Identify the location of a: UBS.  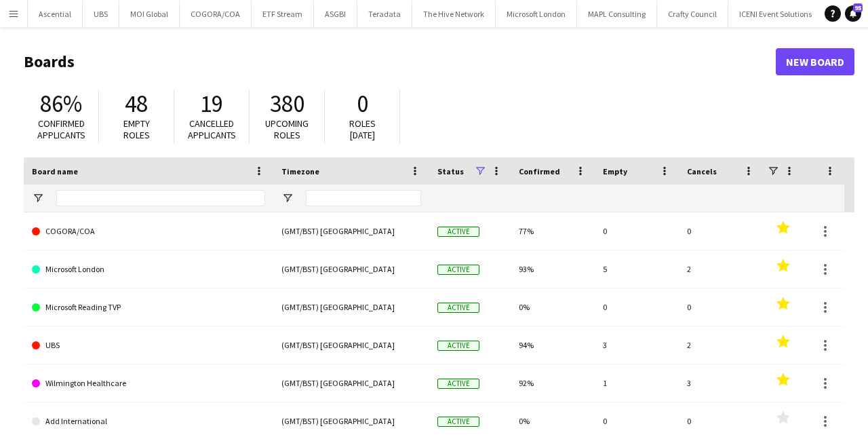
(149, 346).